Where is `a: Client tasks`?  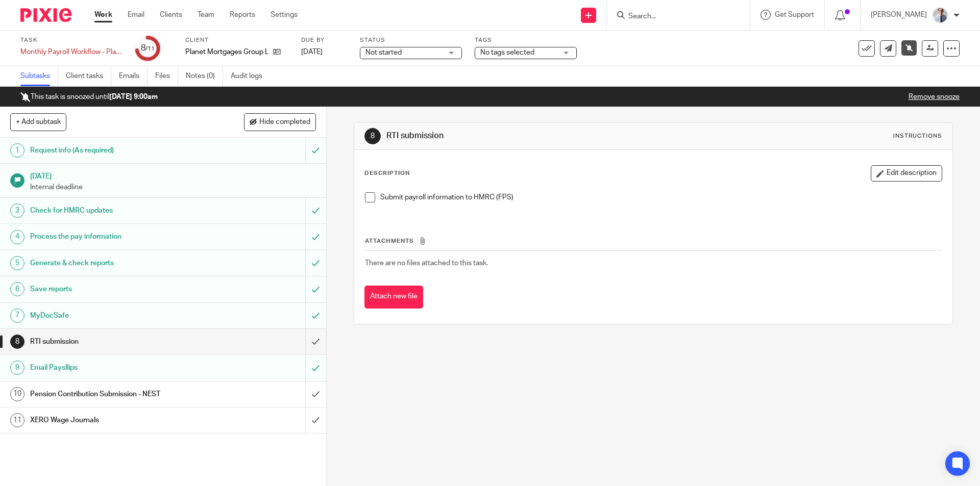
a: Client tasks is located at coordinates (89, 76).